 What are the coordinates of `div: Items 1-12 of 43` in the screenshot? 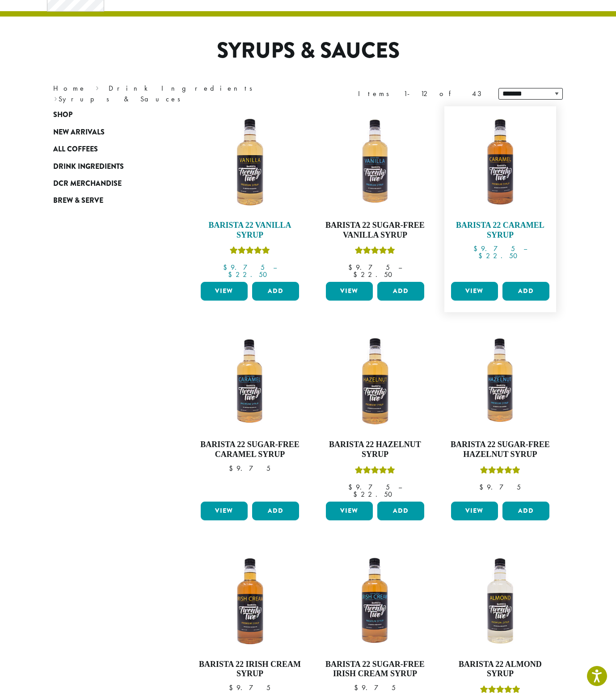 It's located at (422, 94).